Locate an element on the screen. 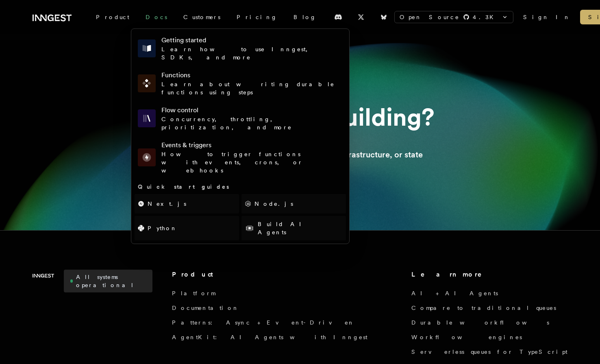 The height and width of the screenshot is (364, 600). a: Getting startedLearn how to use Inngest, SDKs, and more is located at coordinates (241, 49).